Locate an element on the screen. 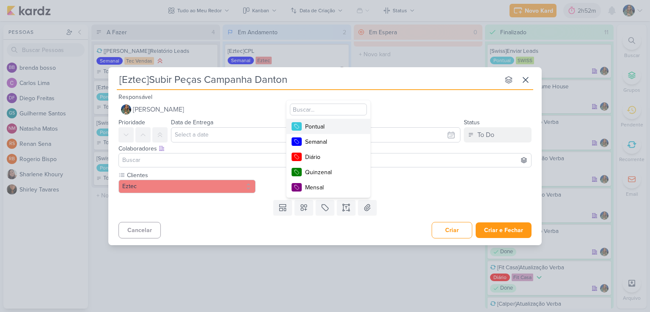 The image size is (650, 312). div: Quinzenal is located at coordinates (332, 172).